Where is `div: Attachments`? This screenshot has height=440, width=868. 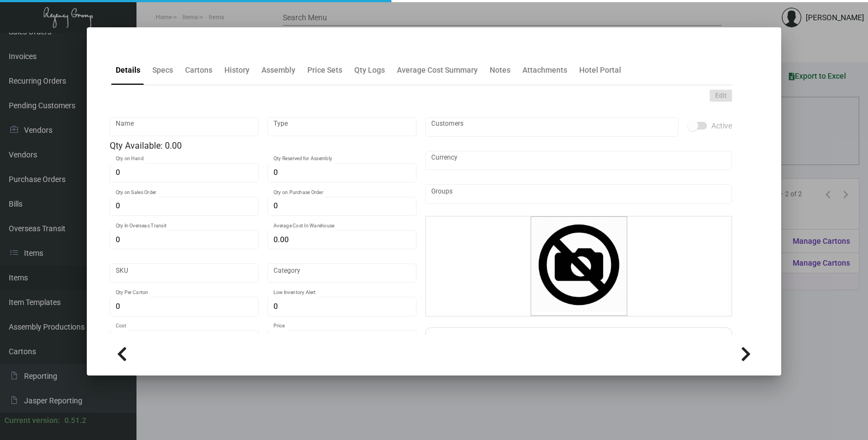
div: Attachments is located at coordinates (545, 70).